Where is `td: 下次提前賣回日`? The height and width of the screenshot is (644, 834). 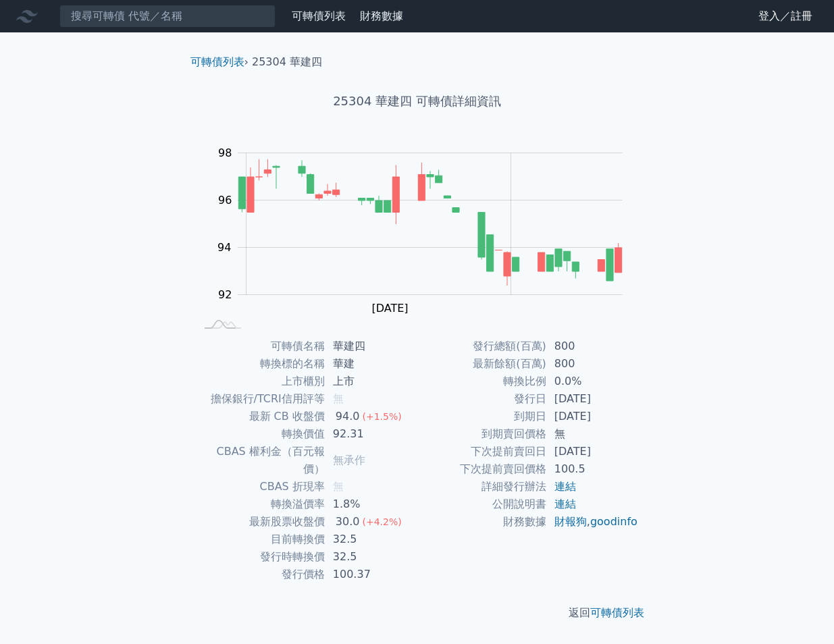 td: 下次提前賣回日 is located at coordinates (481, 452).